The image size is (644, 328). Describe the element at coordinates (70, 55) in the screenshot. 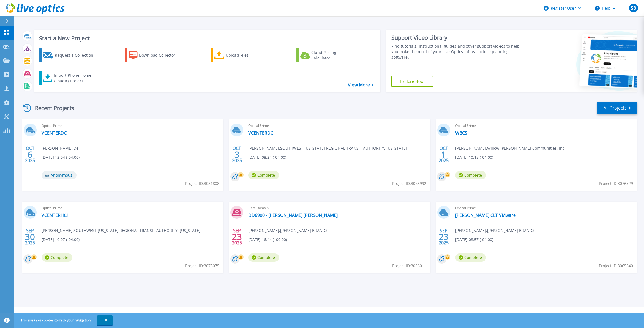

I see `a: Request a Collection` at that location.